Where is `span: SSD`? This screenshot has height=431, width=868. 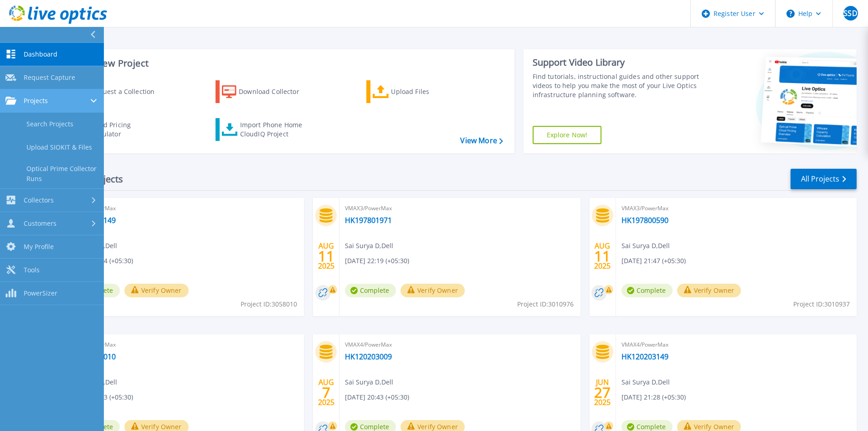
span: SSD is located at coordinates (850, 13).